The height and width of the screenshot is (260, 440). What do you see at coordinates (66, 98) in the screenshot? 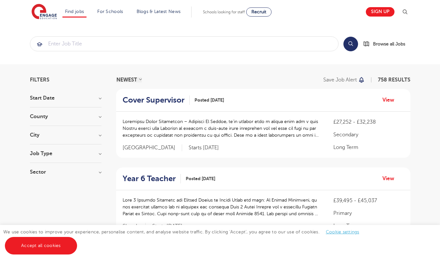
I see `h3: Start Date` at bounding box center [66, 98].